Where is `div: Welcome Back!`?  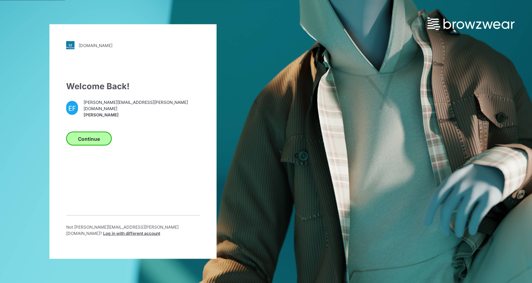 div: Welcome Back! is located at coordinates (133, 86).